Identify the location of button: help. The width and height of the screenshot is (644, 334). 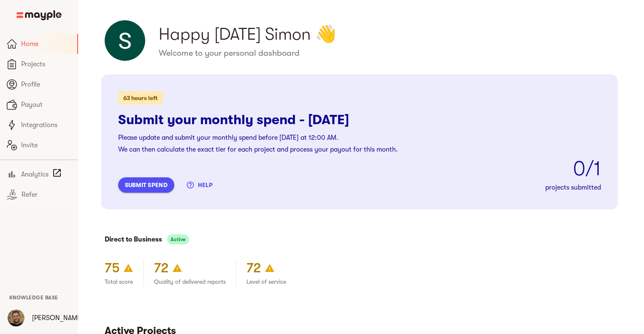
(200, 185).